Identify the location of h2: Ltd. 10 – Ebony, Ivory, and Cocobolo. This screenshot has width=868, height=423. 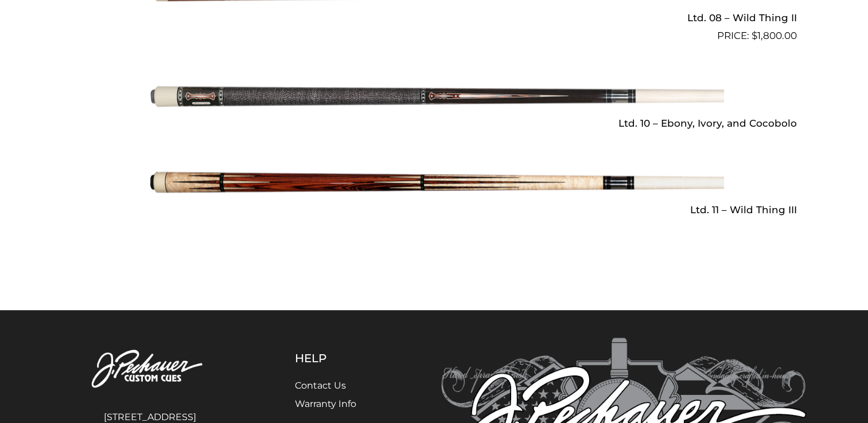
(434, 123).